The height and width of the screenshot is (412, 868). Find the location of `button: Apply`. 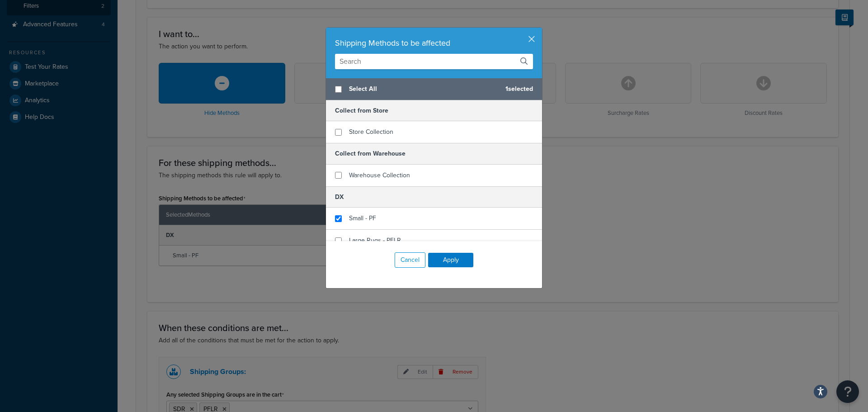

button: Apply is located at coordinates (451, 260).